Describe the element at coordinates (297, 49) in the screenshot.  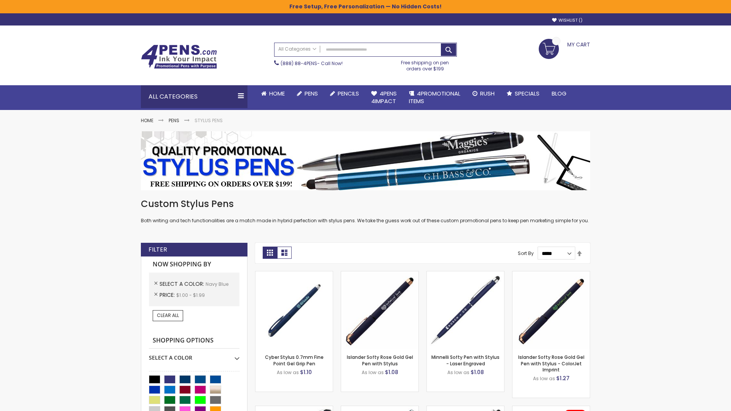
I see `span: All Categories` at that location.